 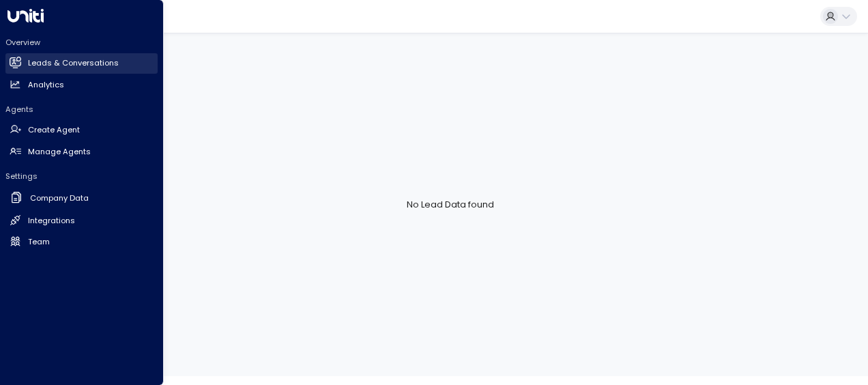 What do you see at coordinates (82, 198) in the screenshot?
I see `a: Company Data` at bounding box center [82, 198].